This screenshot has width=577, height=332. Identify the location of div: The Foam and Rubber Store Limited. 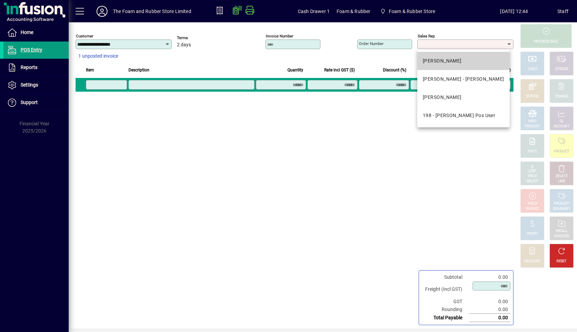
(152, 11).